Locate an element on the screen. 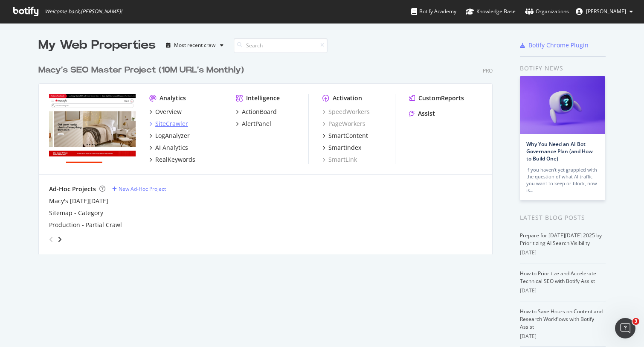  span: 3 is located at coordinates (635, 321).